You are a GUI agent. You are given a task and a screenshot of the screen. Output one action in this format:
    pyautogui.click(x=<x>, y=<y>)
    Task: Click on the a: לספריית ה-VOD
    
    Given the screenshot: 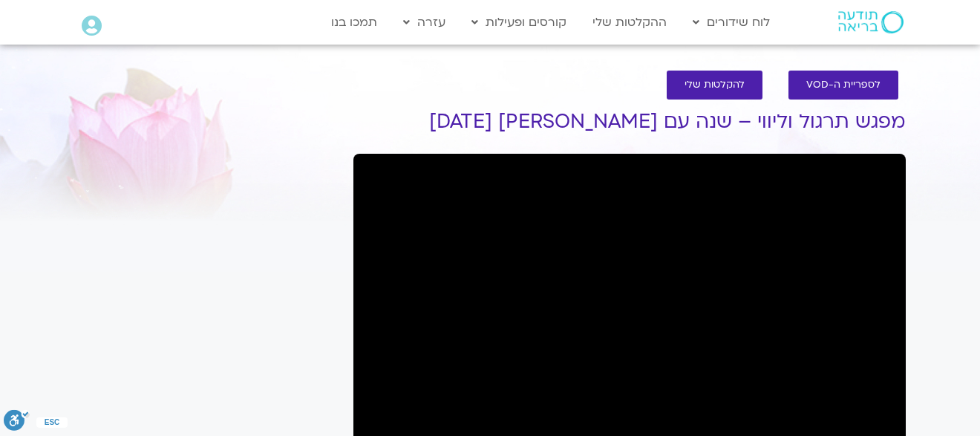 What is the action you would take?
    pyautogui.click(x=844, y=84)
    